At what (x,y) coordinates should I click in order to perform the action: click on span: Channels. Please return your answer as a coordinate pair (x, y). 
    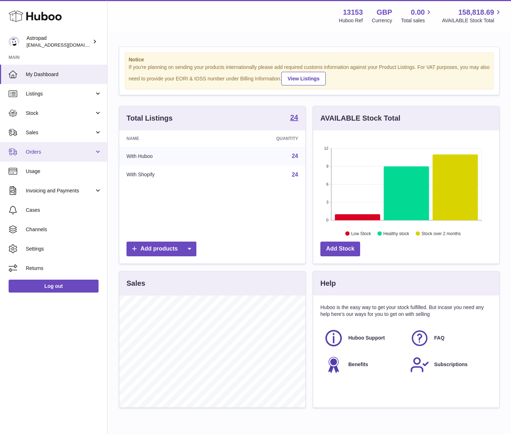
    Looking at the image, I should click on (64, 229).